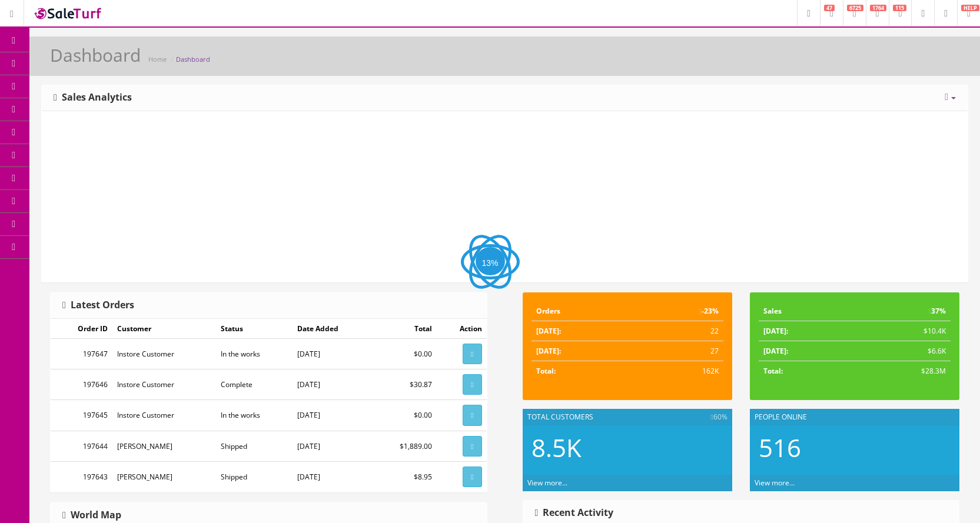 This screenshot has width=980, height=523. Describe the element at coordinates (902, 371) in the screenshot. I see `td: $28.3M` at that location.